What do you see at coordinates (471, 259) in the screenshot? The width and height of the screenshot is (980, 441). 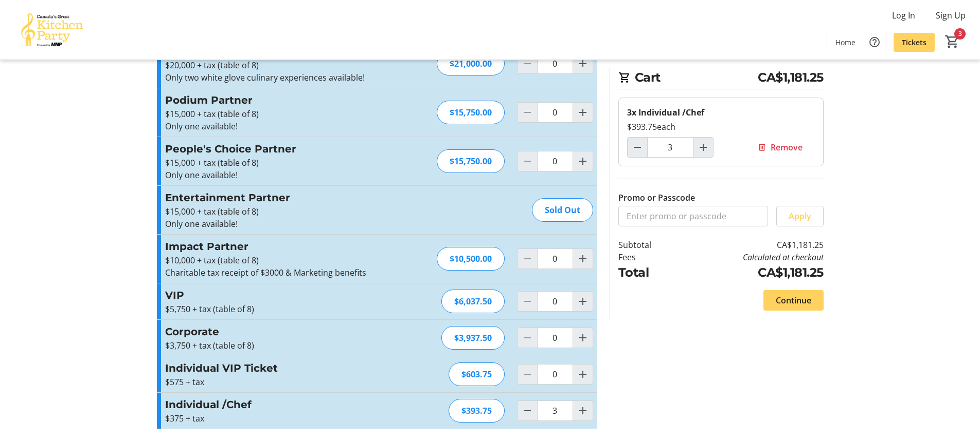 I see `div: $10,500.00` at bounding box center [471, 259].